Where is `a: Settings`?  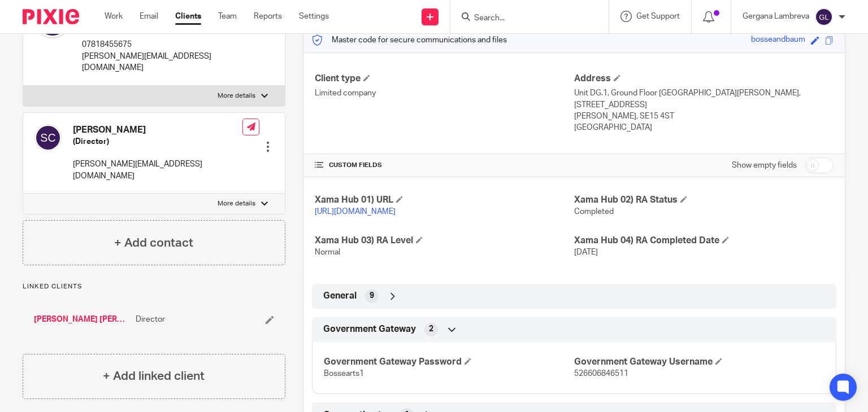 a: Settings is located at coordinates (313, 16).